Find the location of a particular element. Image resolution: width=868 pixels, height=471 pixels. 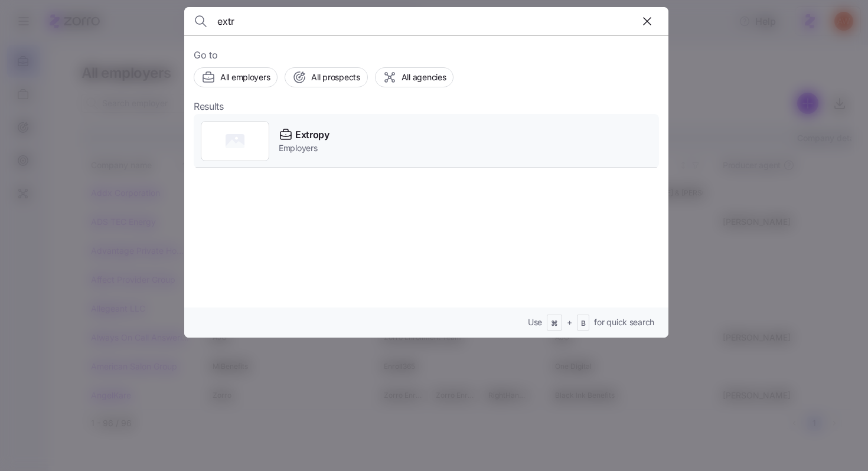

span: Extropy is located at coordinates (312, 134).